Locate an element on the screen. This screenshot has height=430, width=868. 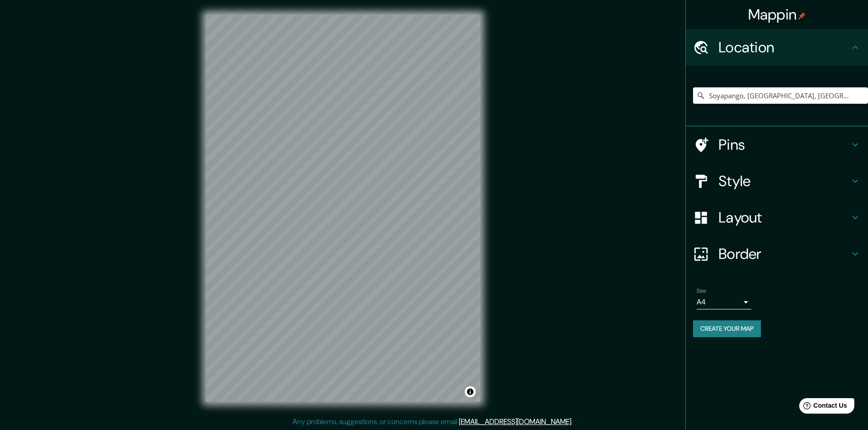
span: Contact Us is located at coordinates (44, 11).